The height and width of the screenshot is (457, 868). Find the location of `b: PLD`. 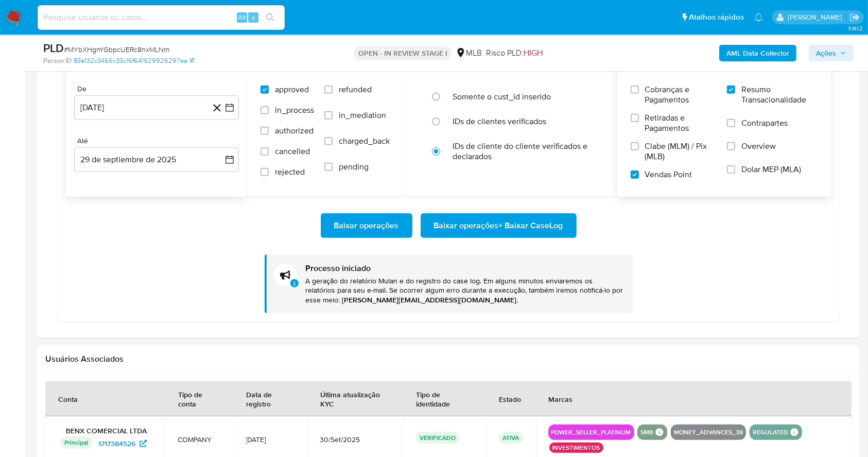

b: PLD is located at coordinates (53, 48).